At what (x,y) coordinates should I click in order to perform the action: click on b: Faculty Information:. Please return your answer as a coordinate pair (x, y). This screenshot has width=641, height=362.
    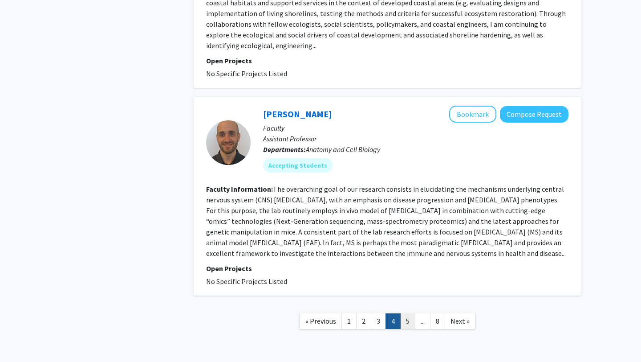
    Looking at the image, I should click on (240, 189).